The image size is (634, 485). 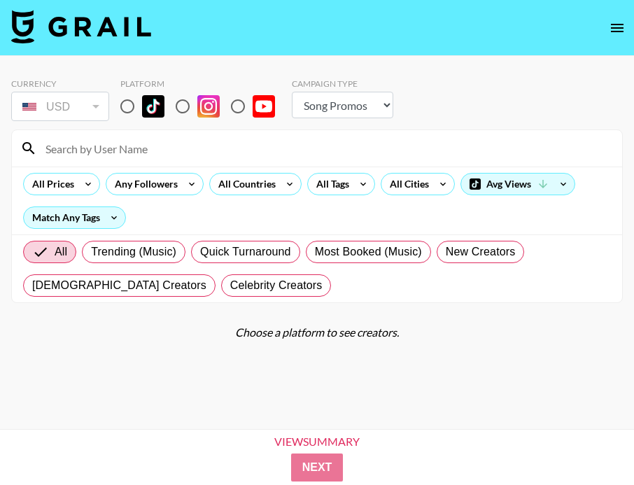 I want to click on div: Avg Views, so click(x=518, y=184).